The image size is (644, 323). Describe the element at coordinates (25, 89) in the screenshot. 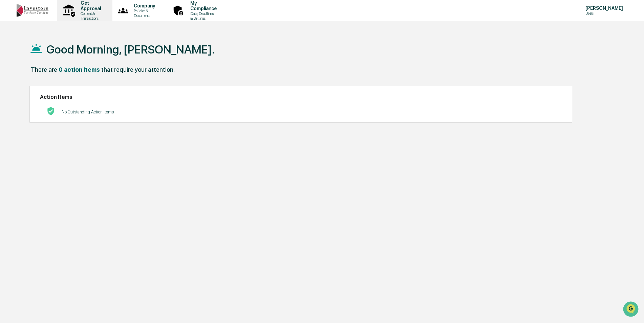

I see `a: 🖐️Preclearance` at that location.